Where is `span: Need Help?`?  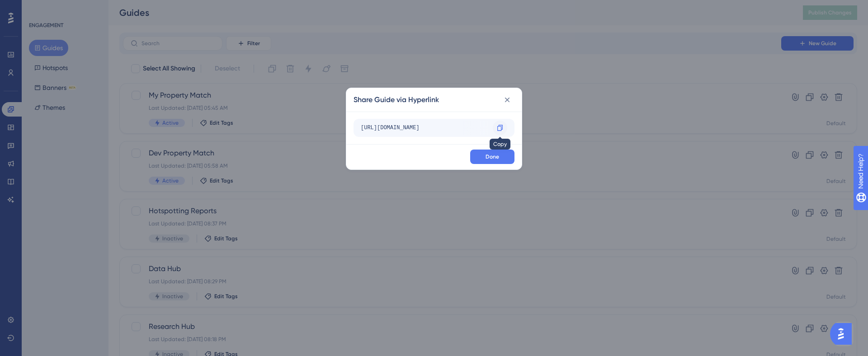 span: Need Help? is located at coordinates (39, 8).